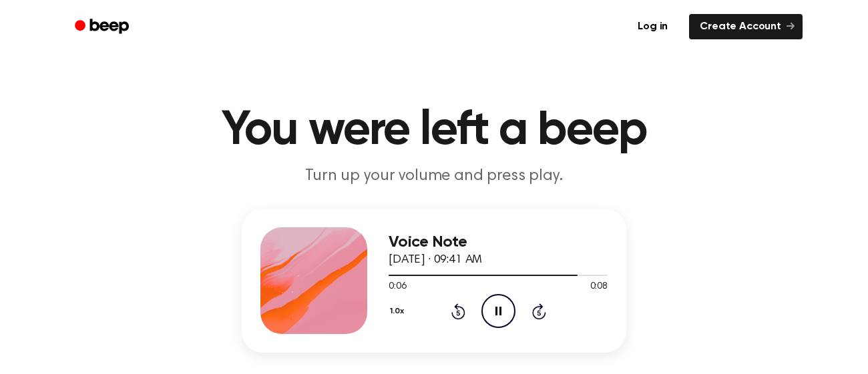 Image resolution: width=868 pixels, height=374 pixels. What do you see at coordinates (103, 26) in the screenshot?
I see `a: Beep` at bounding box center [103, 26].